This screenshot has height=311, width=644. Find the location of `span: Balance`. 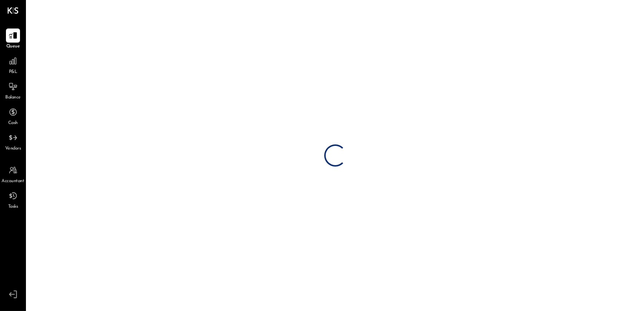

span: Balance is located at coordinates (13, 98).